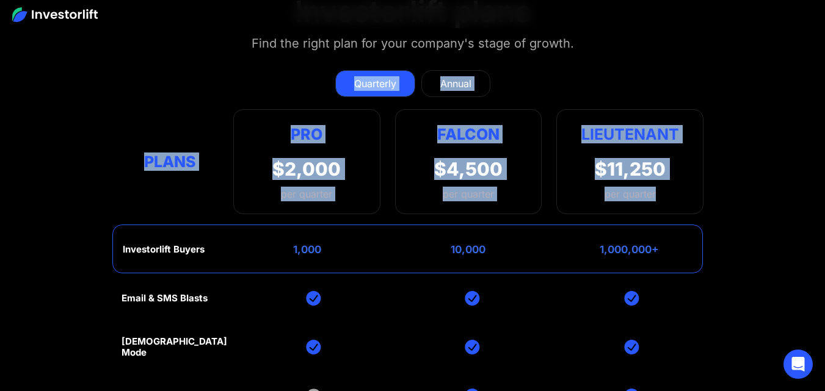  Describe the element at coordinates (455, 84) in the screenshot. I see `div: Annual` at that location.